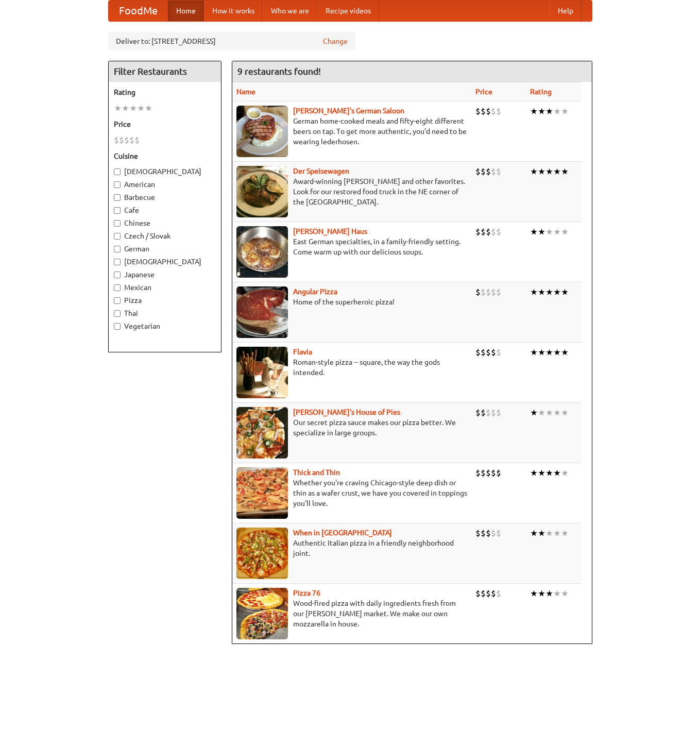  I want to click on a: How it works, so click(234, 10).